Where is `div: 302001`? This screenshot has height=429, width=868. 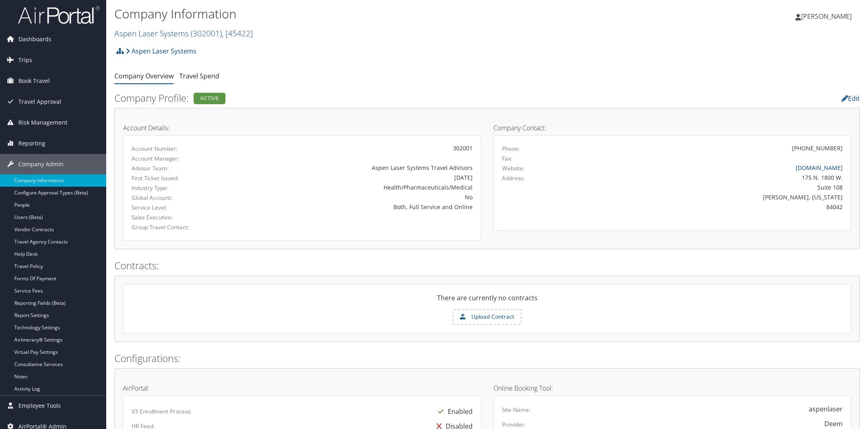 div: 302001 is located at coordinates (361, 147).